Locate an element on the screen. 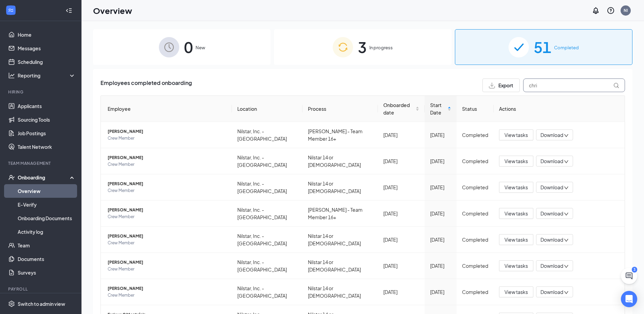 The image size is (644, 314). svg: ChatActive is located at coordinates (629, 276).